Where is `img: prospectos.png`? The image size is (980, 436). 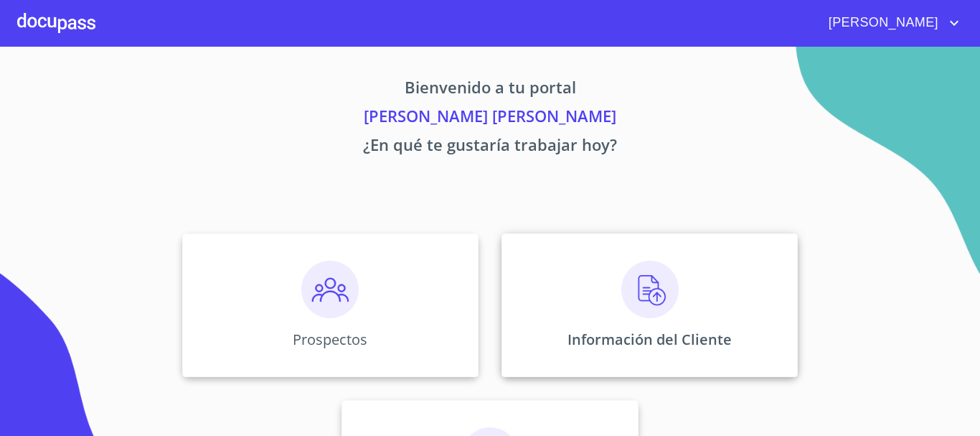 img: prospectos.png is located at coordinates (330, 289).